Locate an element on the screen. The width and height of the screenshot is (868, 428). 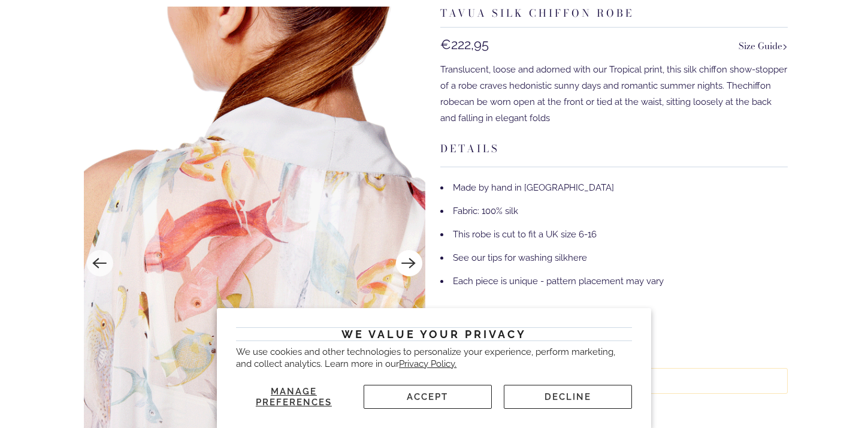
a: Tavua Silk Chiffon Robe is located at coordinates (537, 13).